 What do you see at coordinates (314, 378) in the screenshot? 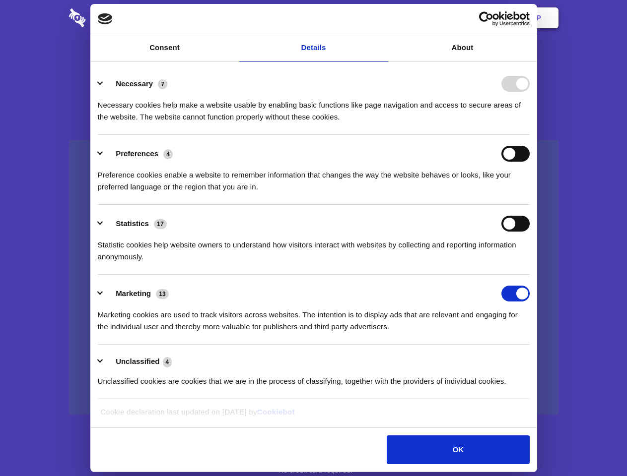
I see `div: Unclassified cookies are cookies that we are in the process of classifying, together with the pro...` at bounding box center [314, 378].